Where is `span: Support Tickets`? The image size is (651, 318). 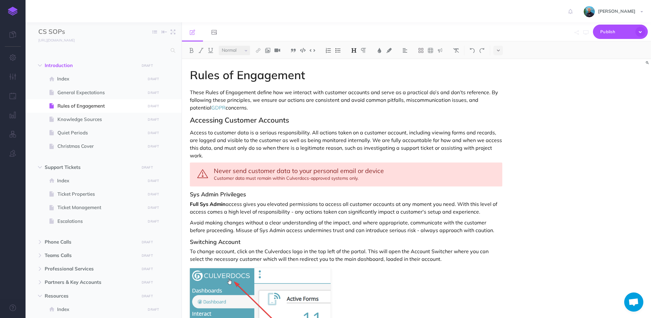 span: Support Tickets is located at coordinates (90, 167).